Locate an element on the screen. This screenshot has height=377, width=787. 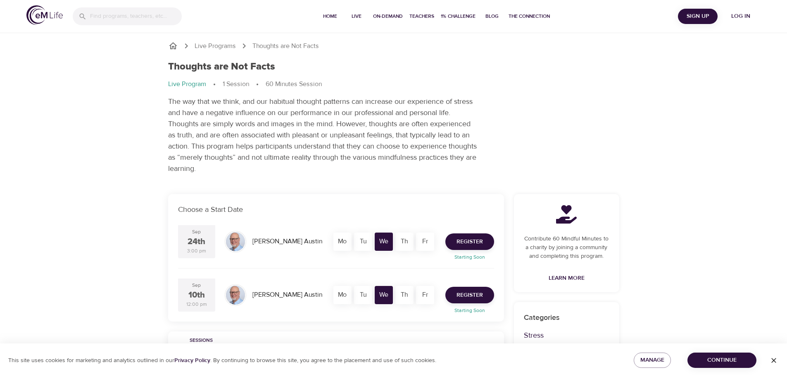
p: Thoughts are Not Facts is located at coordinates (286, 46).